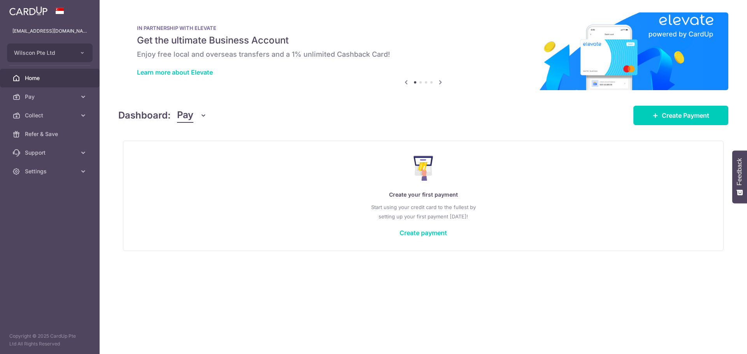  Describe the element at coordinates (28, 11) in the screenshot. I see `img: CardUp` at that location.